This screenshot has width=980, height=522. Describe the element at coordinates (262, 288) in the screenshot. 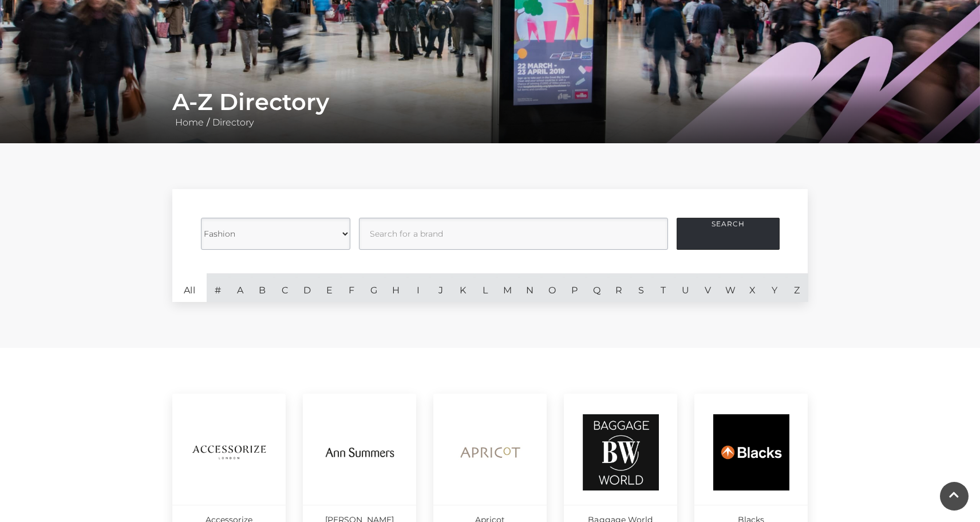

I see `a: B` at that location.